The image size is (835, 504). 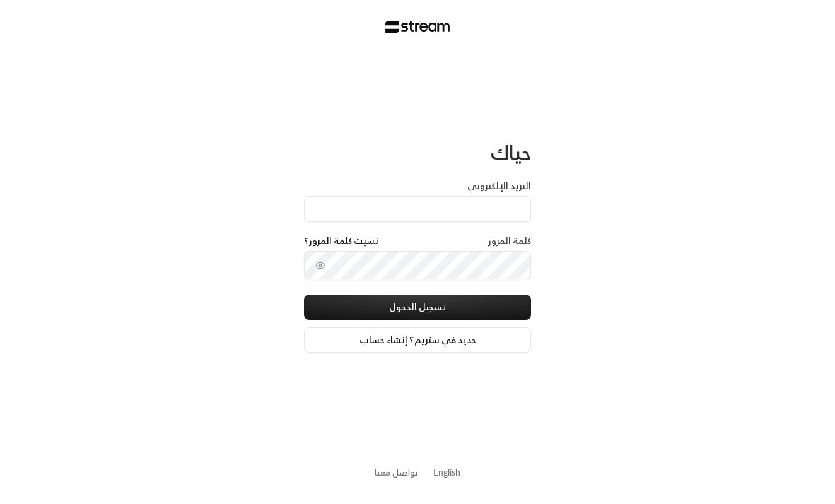 I want to click on span: حياك, so click(x=511, y=152).